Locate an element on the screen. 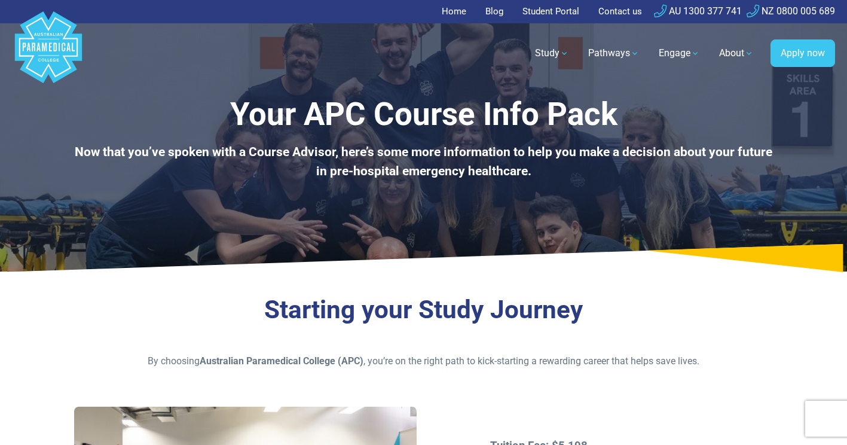 The width and height of the screenshot is (847, 445). a: Australian Paramedical College is located at coordinates (48, 53).